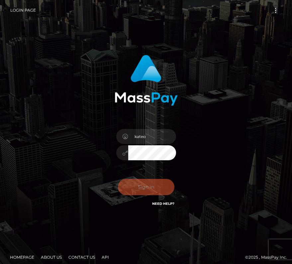 This screenshot has height=264, width=292. What do you see at coordinates (51, 257) in the screenshot?
I see `a: About Us` at bounding box center [51, 257].